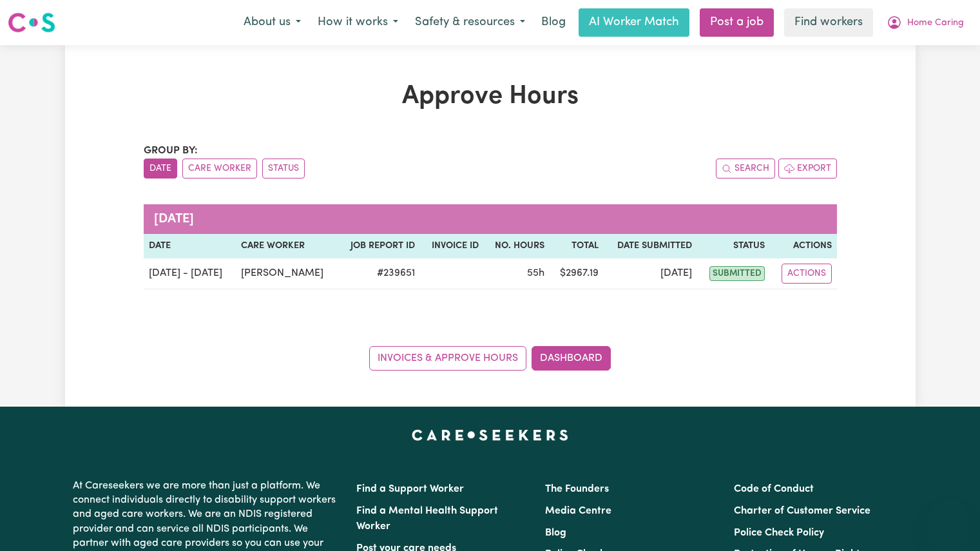 This screenshot has height=551, width=980. I want to click on th: Job Report ID, so click(380, 247).